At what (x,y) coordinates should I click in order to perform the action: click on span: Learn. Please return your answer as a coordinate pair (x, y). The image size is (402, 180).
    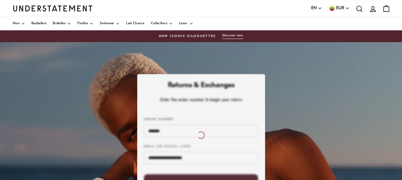
    Looking at the image, I should click on (183, 24).